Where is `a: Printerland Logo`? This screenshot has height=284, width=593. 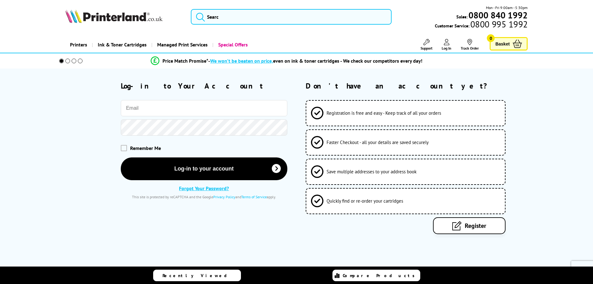 a: Printerland Logo is located at coordinates (124, 17).